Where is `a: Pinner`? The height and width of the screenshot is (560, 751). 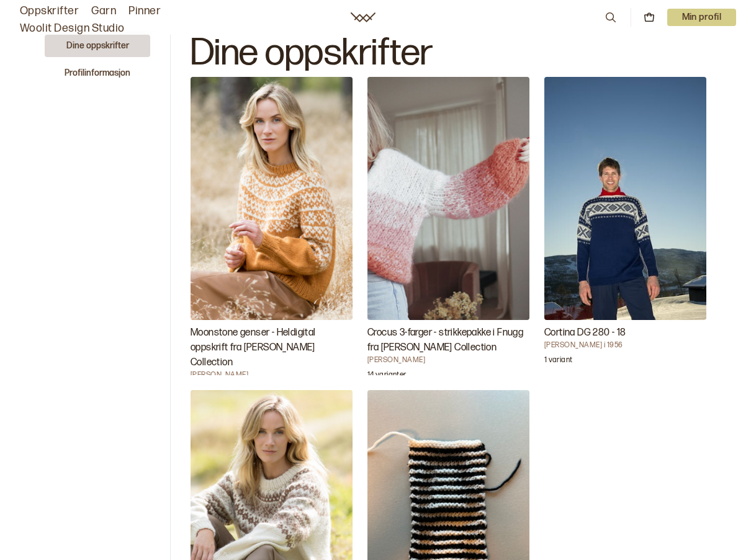 a: Pinner is located at coordinates (145, 11).